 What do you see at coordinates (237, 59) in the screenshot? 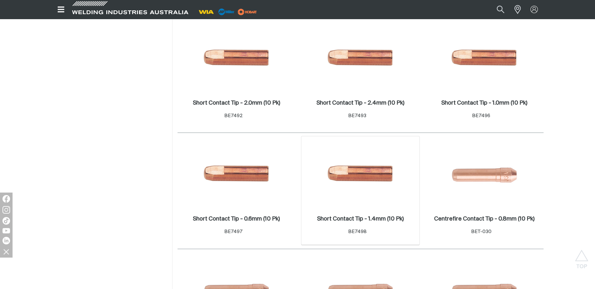
I see `img: Short Contact Tip - 2.0mm (10 Pk)` at bounding box center [237, 59].